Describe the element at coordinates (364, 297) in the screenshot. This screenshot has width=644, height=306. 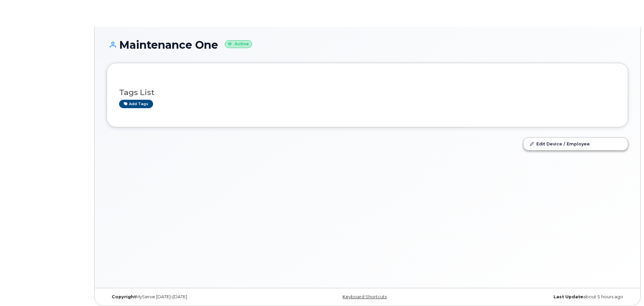
I see `a: Keyboard Shortcuts` at that location.